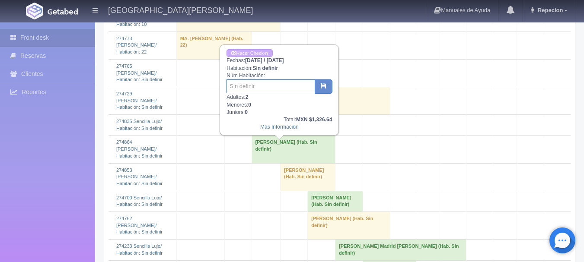  Describe the element at coordinates (279, 120) in the screenshot. I see `div: Total:` at that location.